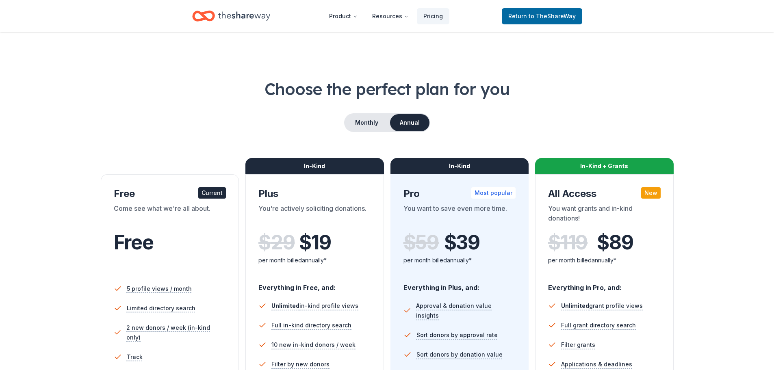 The height and width of the screenshot is (370, 774). What do you see at coordinates (134, 242) in the screenshot?
I see `span: Free` at bounding box center [134, 242].